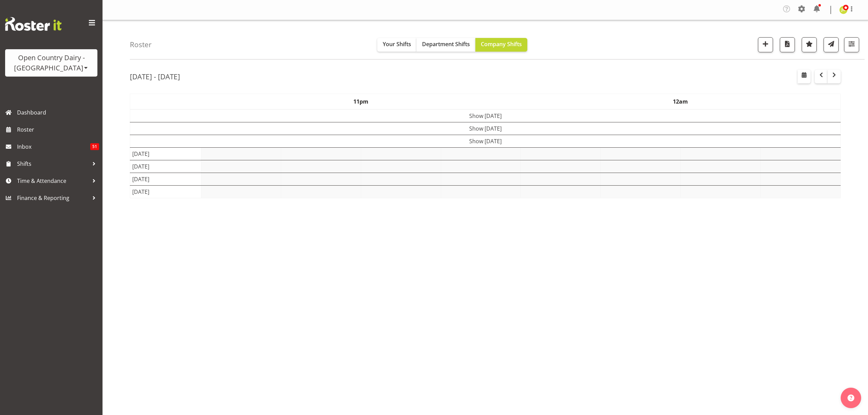  Describe the element at coordinates (843, 10) in the screenshot. I see `img: jessica-greenwood7429.jpg` at that location.